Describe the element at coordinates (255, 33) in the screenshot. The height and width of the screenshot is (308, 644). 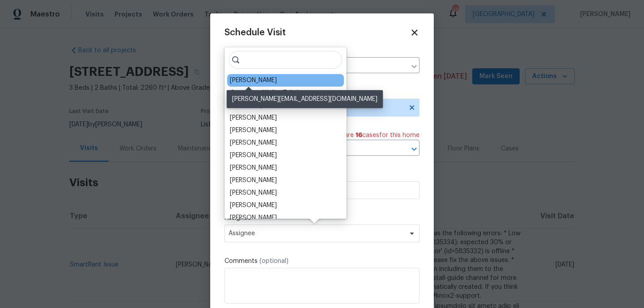
I see `span: Schedule Visit` at that location.